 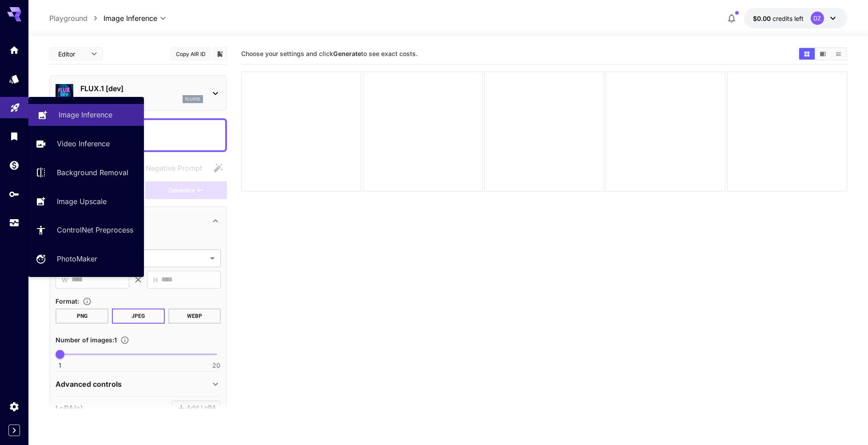 I want to click on span: Editor, so click(x=72, y=54).